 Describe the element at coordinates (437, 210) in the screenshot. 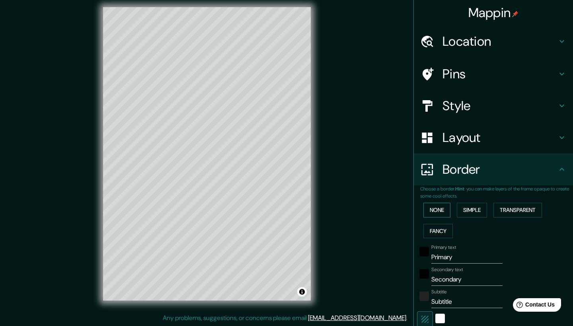

I see `button: None` at that location.